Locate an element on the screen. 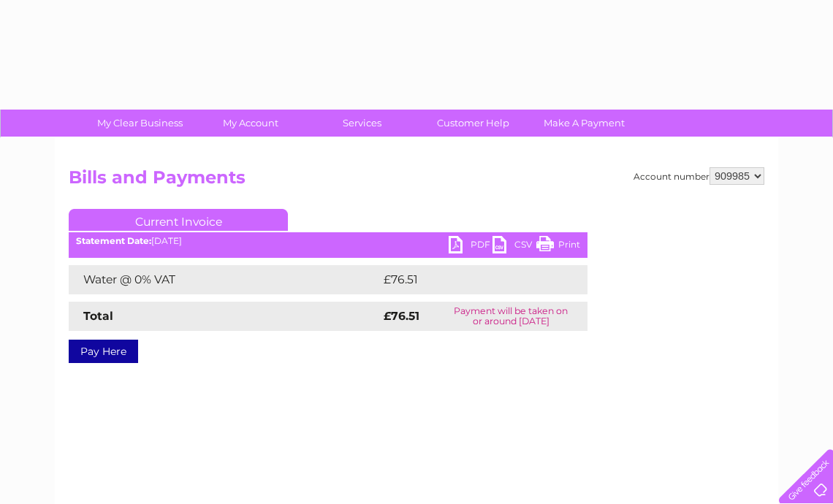 The image size is (833, 504). a: PDF is located at coordinates (470, 246).